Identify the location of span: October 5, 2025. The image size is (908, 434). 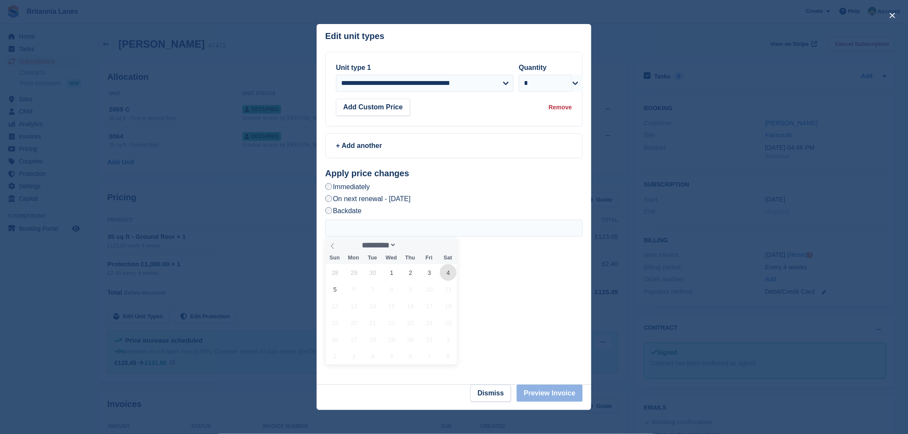
(335, 289).